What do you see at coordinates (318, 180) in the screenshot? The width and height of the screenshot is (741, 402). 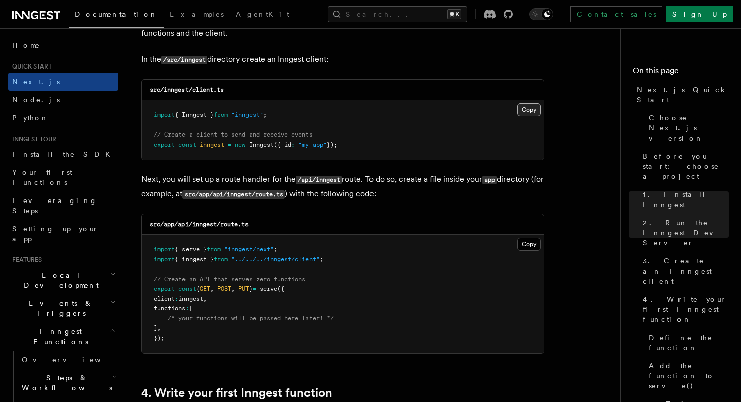 I see `code: /api/inngest` at bounding box center [318, 180].